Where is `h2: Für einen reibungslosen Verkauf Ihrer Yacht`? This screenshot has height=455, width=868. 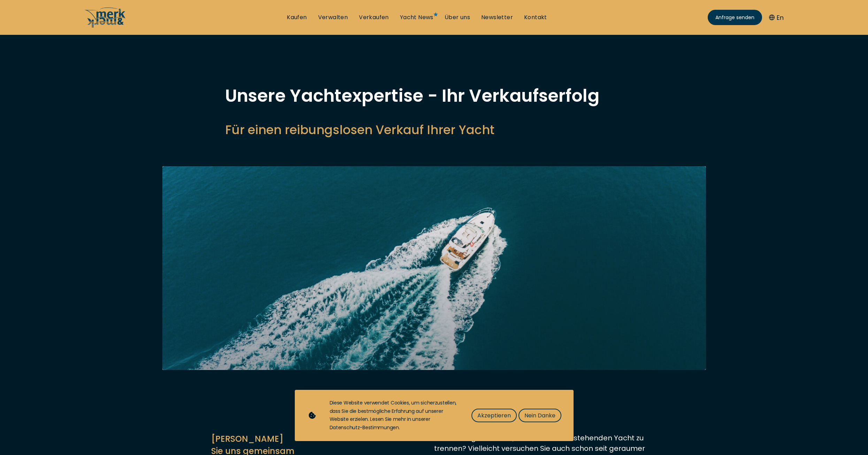 h2: Für einen reibungslosen Verkauf Ihrer Yacht is located at coordinates (434, 130).